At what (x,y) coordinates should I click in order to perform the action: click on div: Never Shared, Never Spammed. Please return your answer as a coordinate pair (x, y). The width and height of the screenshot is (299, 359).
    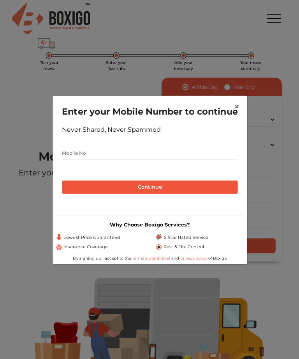
    Looking at the image, I should click on (150, 129).